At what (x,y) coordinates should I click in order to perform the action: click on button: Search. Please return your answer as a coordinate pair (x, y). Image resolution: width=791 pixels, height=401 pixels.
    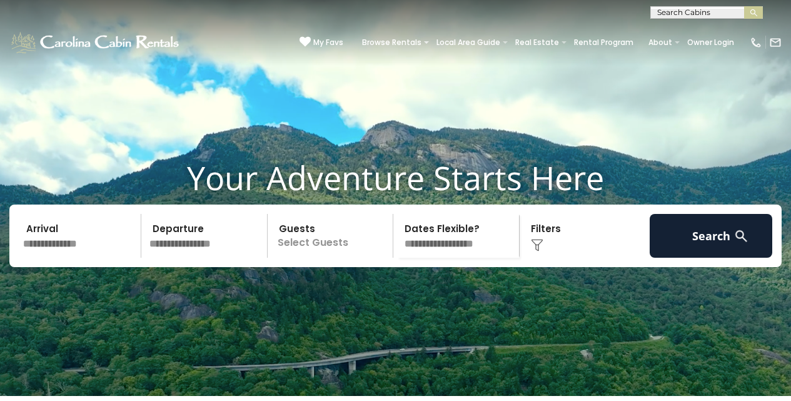
    Looking at the image, I should click on (711, 236).